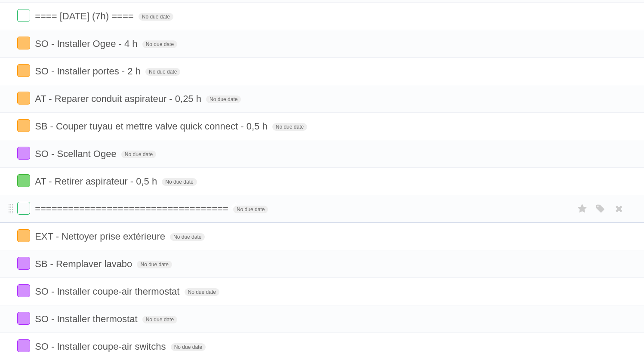 The height and width of the screenshot is (354, 644). I want to click on span: SB - Remplaver lavabo, so click(84, 264).